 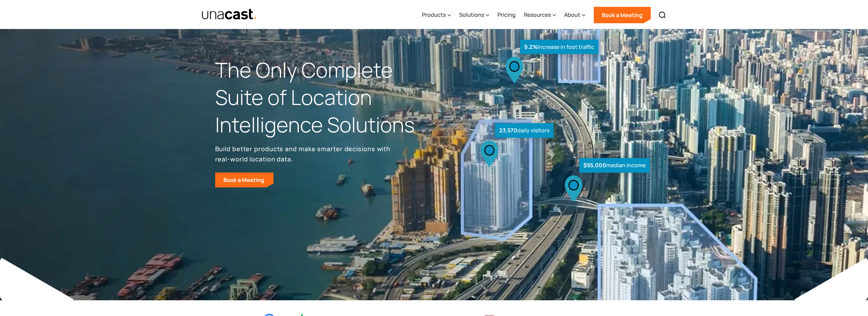 What do you see at coordinates (530, 46) in the screenshot?
I see `strong: 9.2%` at bounding box center [530, 46].